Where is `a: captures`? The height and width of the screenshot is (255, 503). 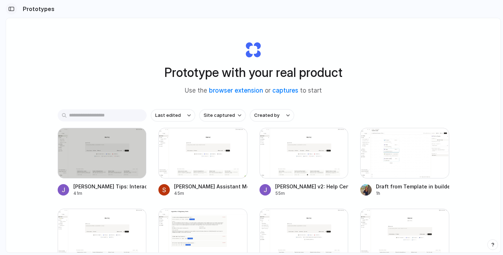
a: captures is located at coordinates (285, 90).